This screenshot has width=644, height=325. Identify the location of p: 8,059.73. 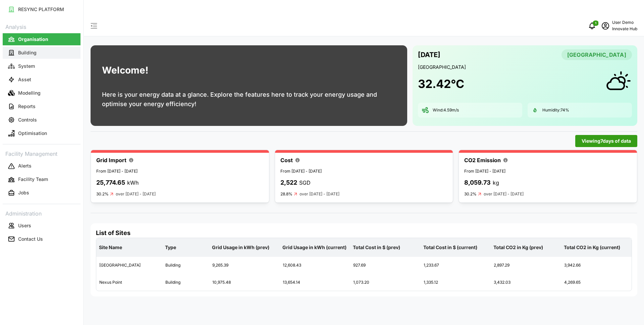
(477, 182).